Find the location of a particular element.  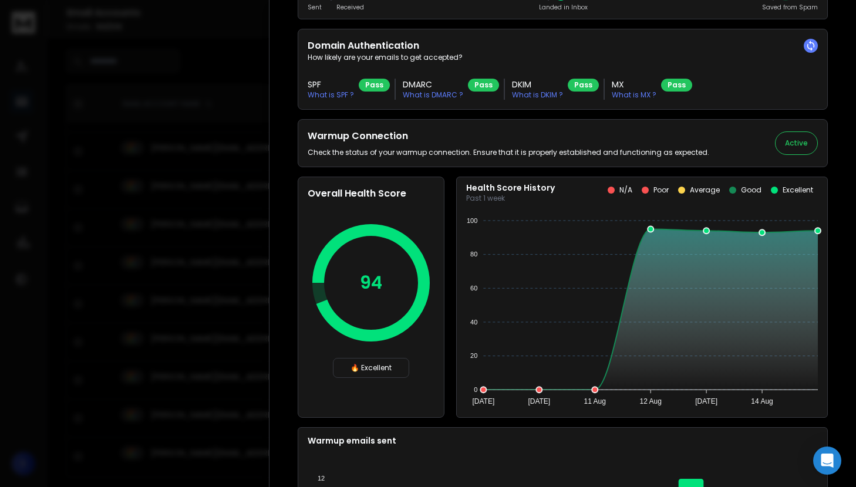

p: Warmup emails sent is located at coordinates (562, 441).